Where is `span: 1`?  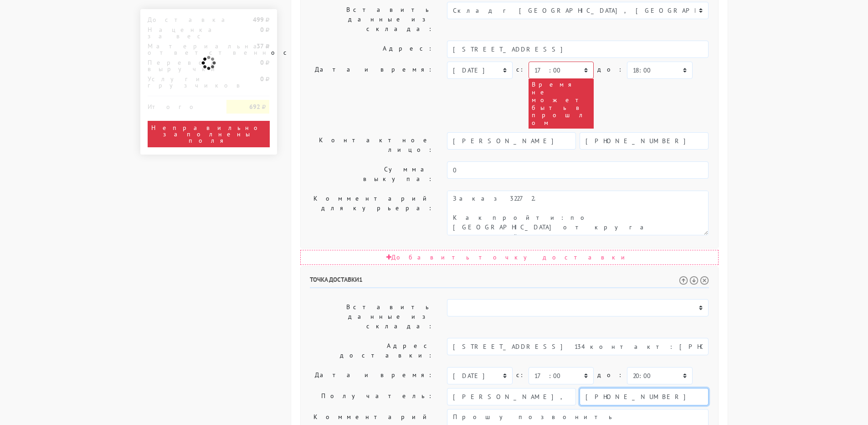 span: 1 is located at coordinates (361, 279).